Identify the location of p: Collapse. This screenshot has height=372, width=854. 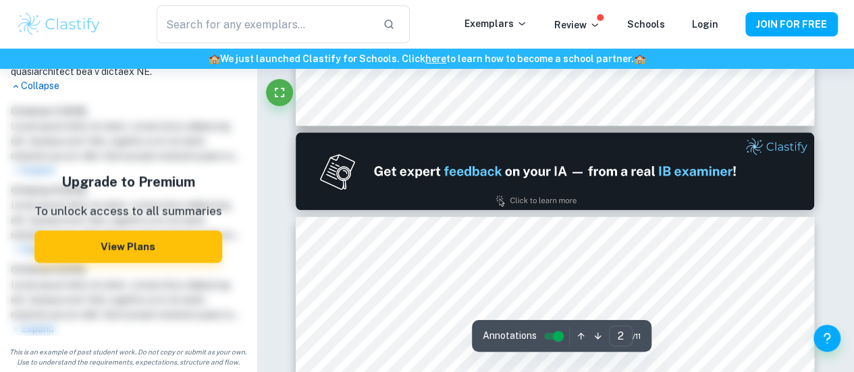
(128, 86).